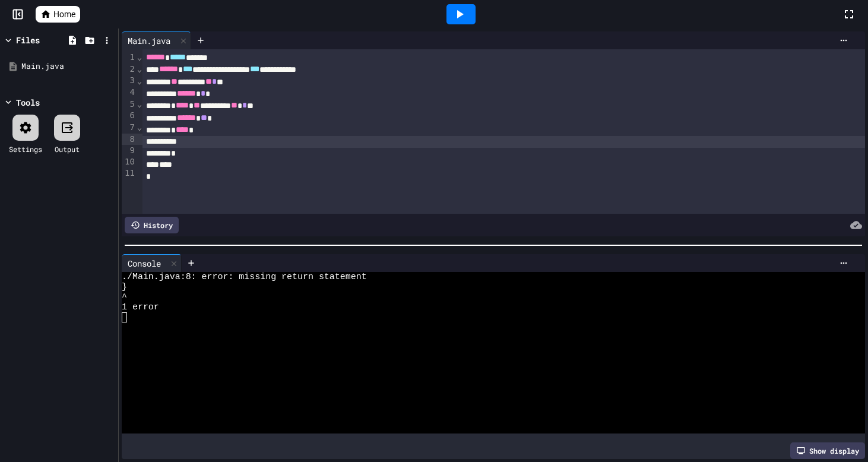 Image resolution: width=868 pixels, height=462 pixels. I want to click on div: 6, so click(129, 116).